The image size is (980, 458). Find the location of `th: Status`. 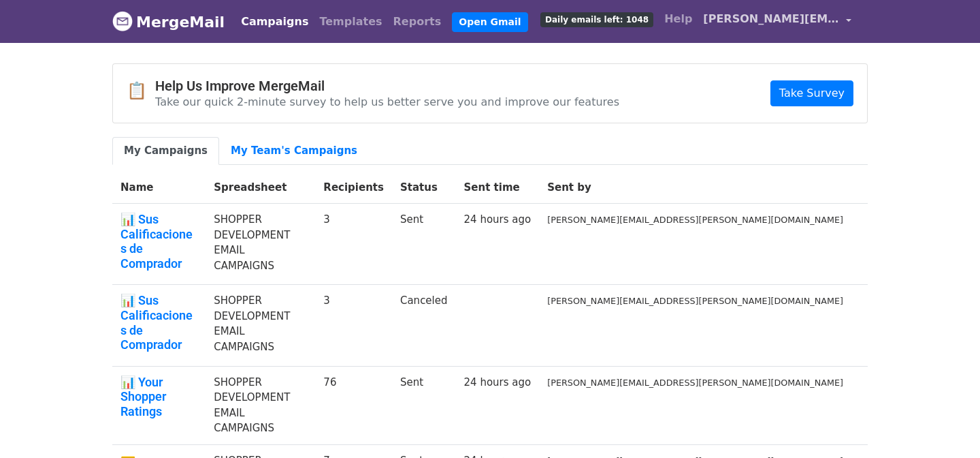

th: Status is located at coordinates (424, 188).